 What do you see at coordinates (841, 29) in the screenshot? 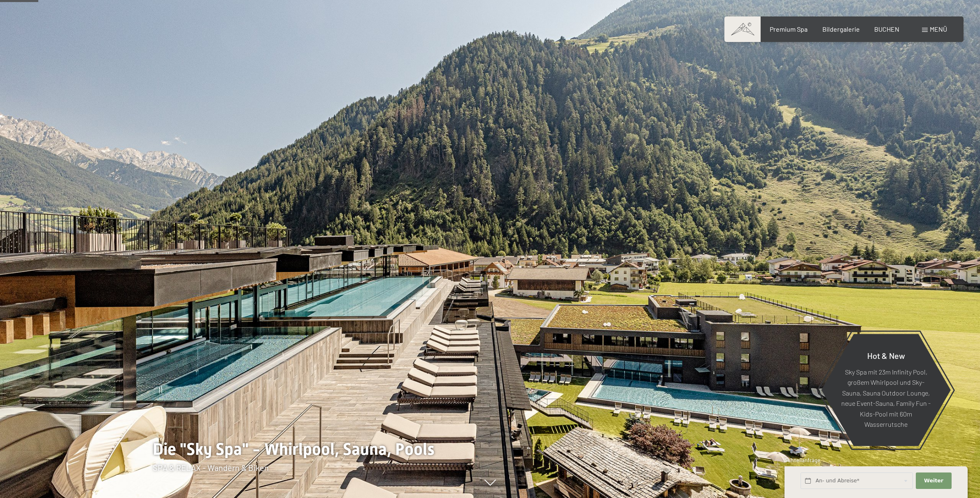
I see `a: Bildergalerie` at bounding box center [841, 29].